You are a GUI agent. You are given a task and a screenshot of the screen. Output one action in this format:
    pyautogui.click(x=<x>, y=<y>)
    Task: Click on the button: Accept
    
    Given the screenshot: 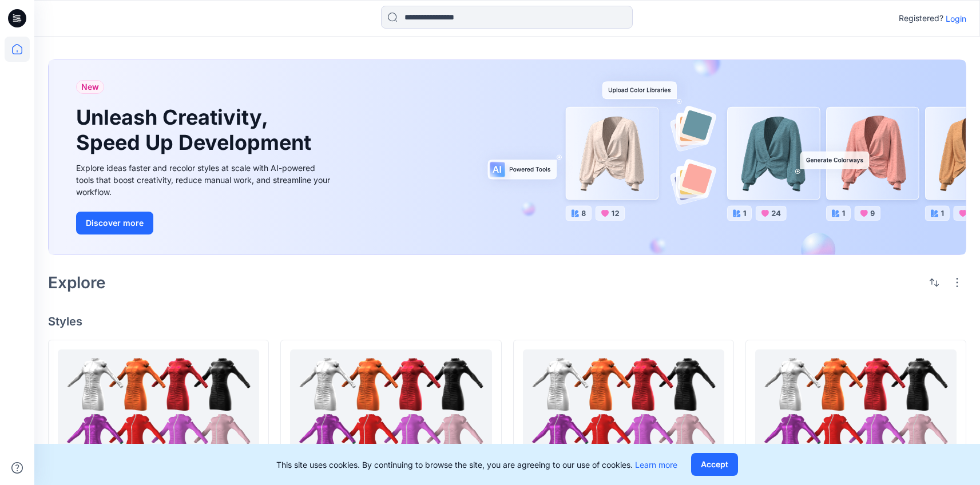 What is the action you would take?
    pyautogui.click(x=714, y=465)
    